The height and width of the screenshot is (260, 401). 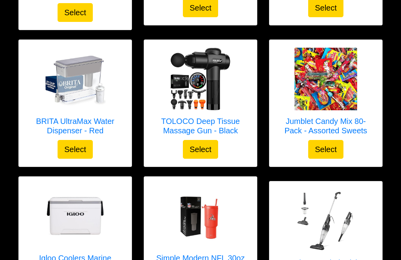 I want to click on img: Jumblet Candy Mix 80-Pack - Assorted Sweets, so click(x=325, y=79).